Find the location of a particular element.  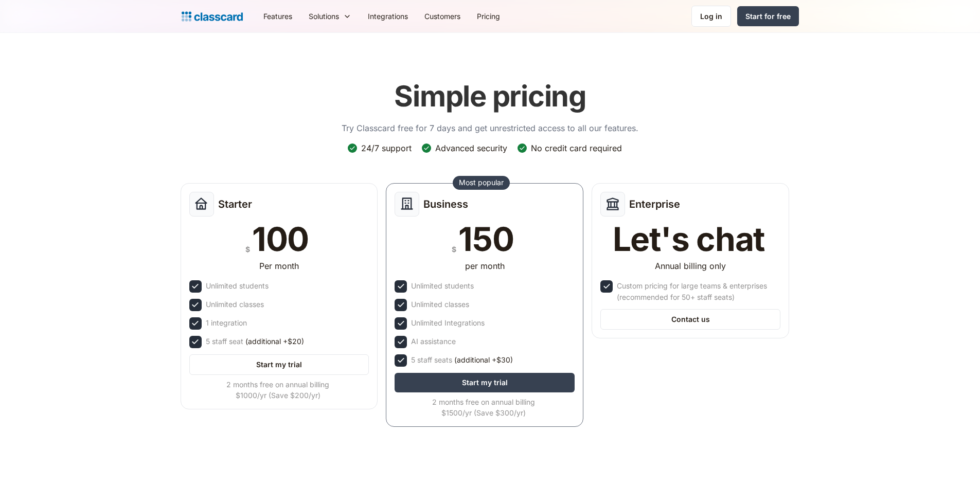

div: 1 integration is located at coordinates (226, 323).